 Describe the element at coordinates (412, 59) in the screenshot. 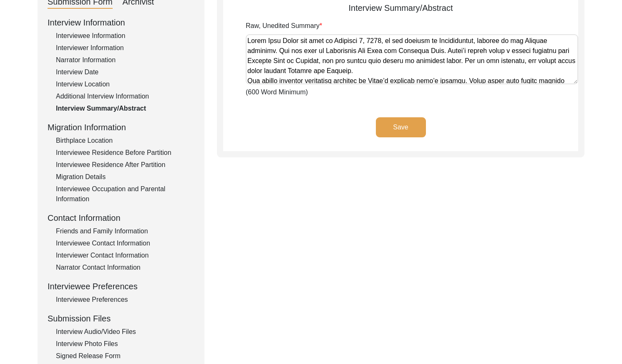

I see `div: (600 Word Minimum)` at that location.